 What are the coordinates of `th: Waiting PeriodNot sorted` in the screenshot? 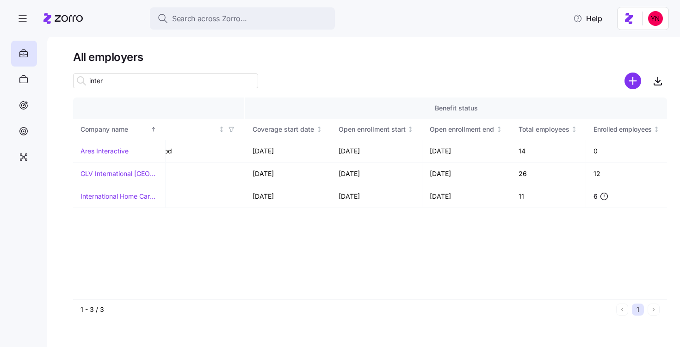 It's located at (178, 130).